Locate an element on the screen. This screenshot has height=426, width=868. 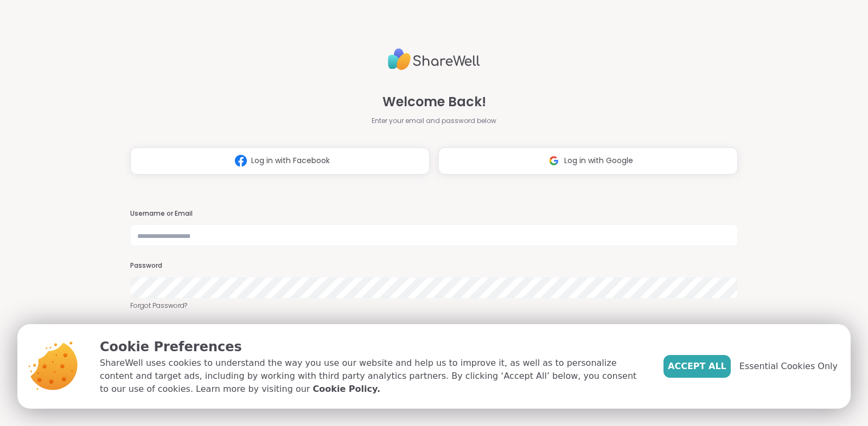
span: Welcome Back! is located at coordinates (434, 102).